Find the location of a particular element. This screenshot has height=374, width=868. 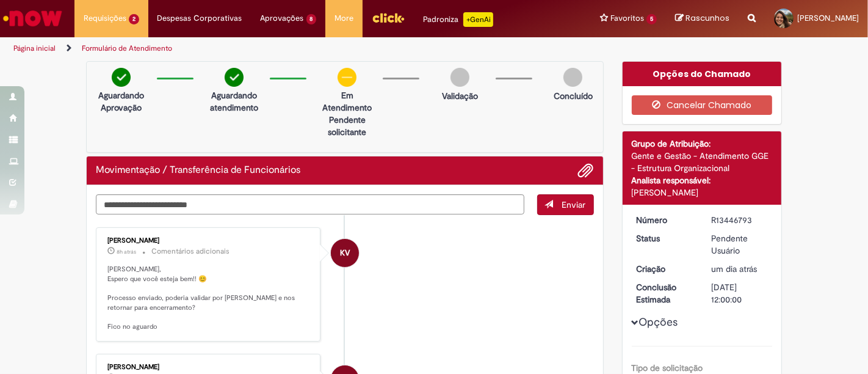

a: Rascunhos is located at coordinates (703, 18).